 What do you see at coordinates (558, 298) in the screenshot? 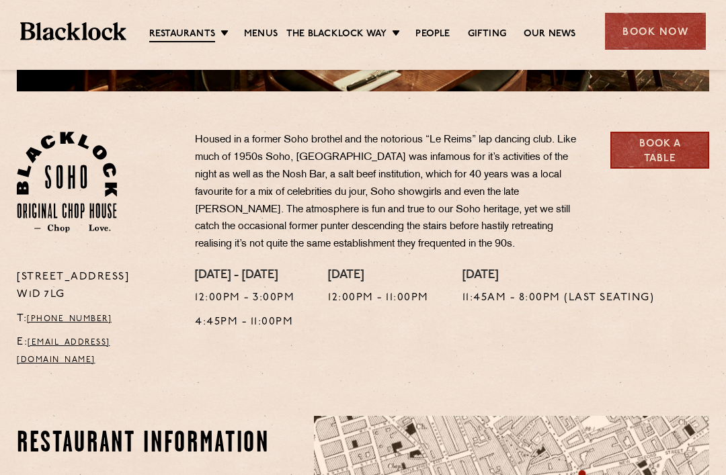
I see `p: 11:45am - 8:00pm (Last seating)` at bounding box center [558, 298].